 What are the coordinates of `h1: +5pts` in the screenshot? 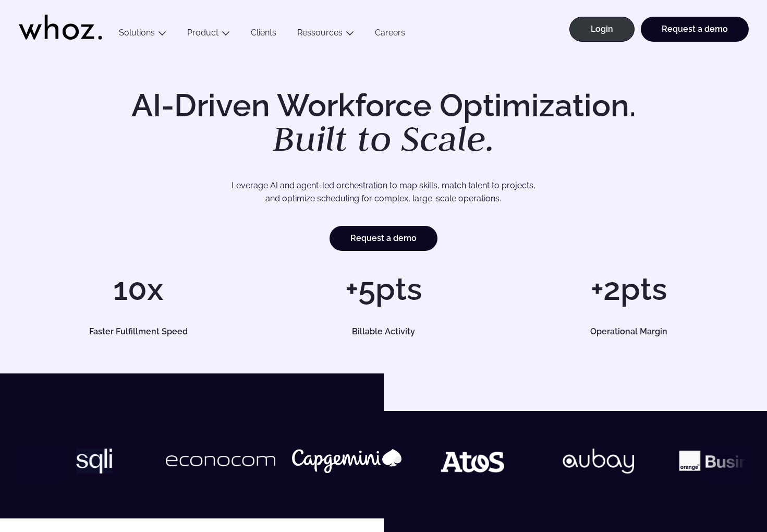 It's located at (384, 289).